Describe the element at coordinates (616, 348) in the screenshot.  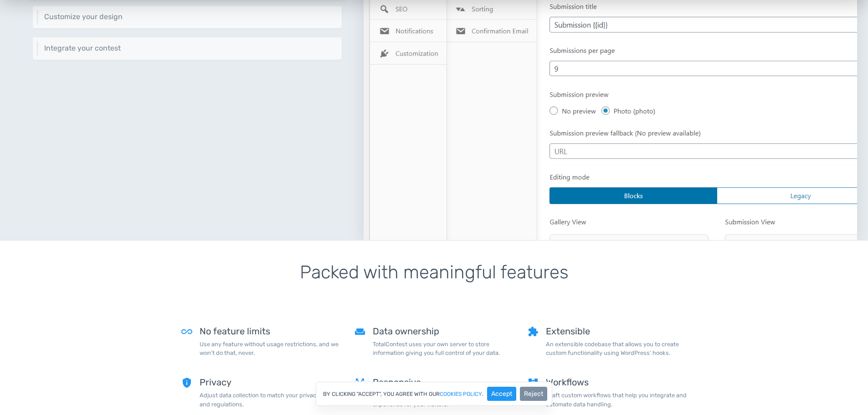
I see `p: An extensible codebase that allows you to create custom functionality using WordPress' hooks.` at that location.